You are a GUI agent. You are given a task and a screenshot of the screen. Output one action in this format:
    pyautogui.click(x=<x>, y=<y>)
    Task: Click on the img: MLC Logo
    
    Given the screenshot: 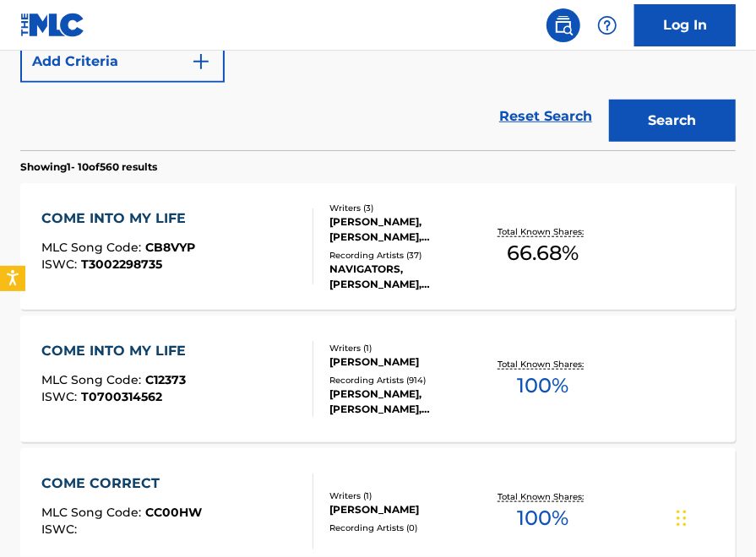 What is the action you would take?
    pyautogui.click(x=52, y=25)
    